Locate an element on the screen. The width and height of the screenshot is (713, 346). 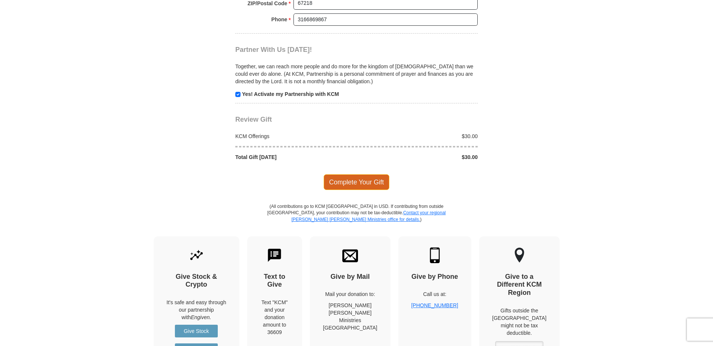
p: Call us at: is located at coordinates (435, 294).